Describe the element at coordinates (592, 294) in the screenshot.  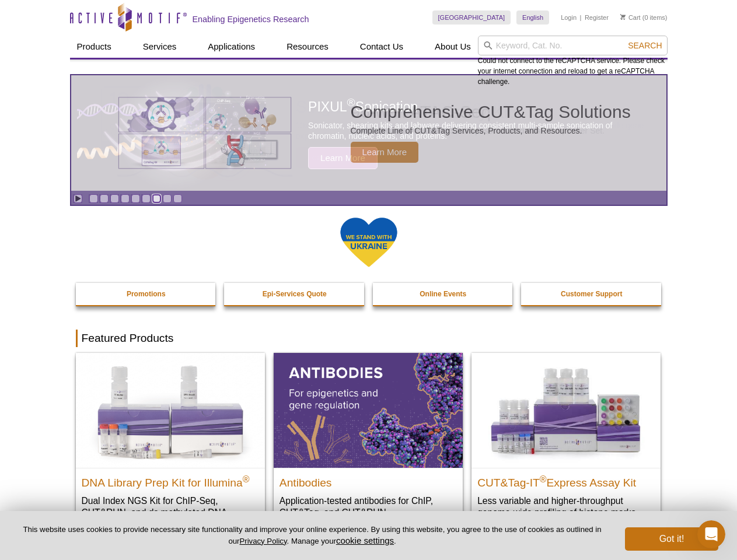
I see `a: Customer Support` at that location.